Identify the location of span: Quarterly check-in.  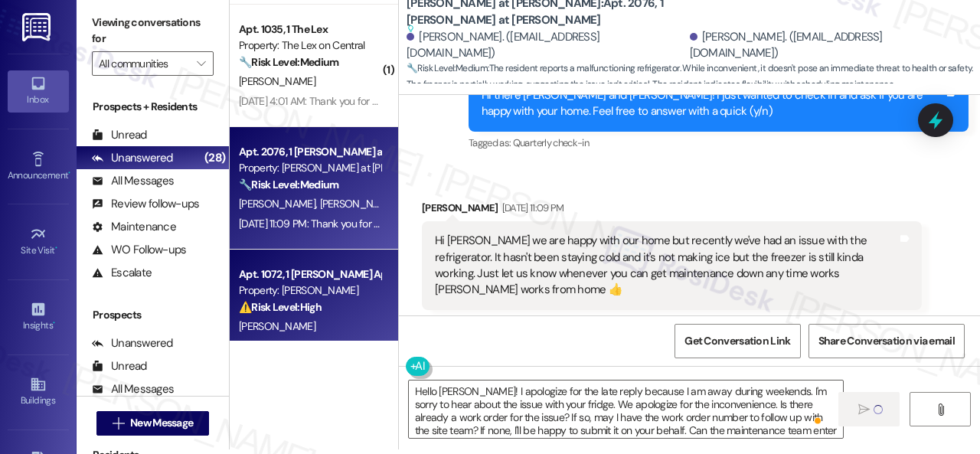
(551, 142).